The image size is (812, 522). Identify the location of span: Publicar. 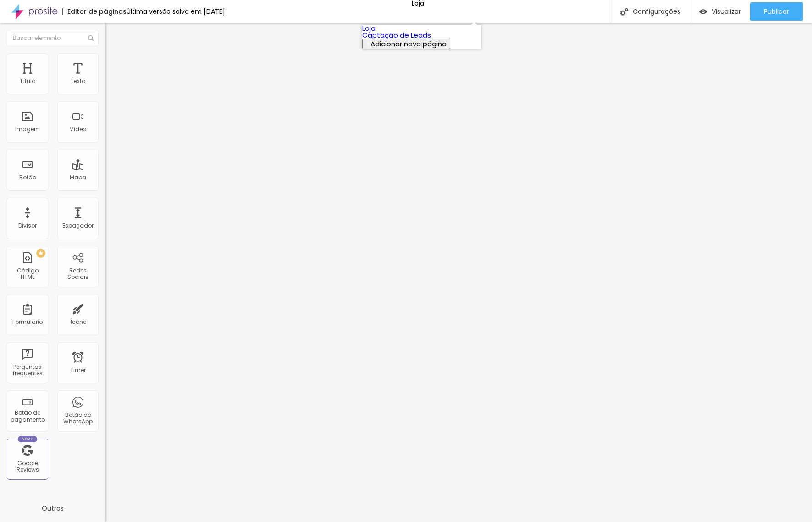
(776, 11).